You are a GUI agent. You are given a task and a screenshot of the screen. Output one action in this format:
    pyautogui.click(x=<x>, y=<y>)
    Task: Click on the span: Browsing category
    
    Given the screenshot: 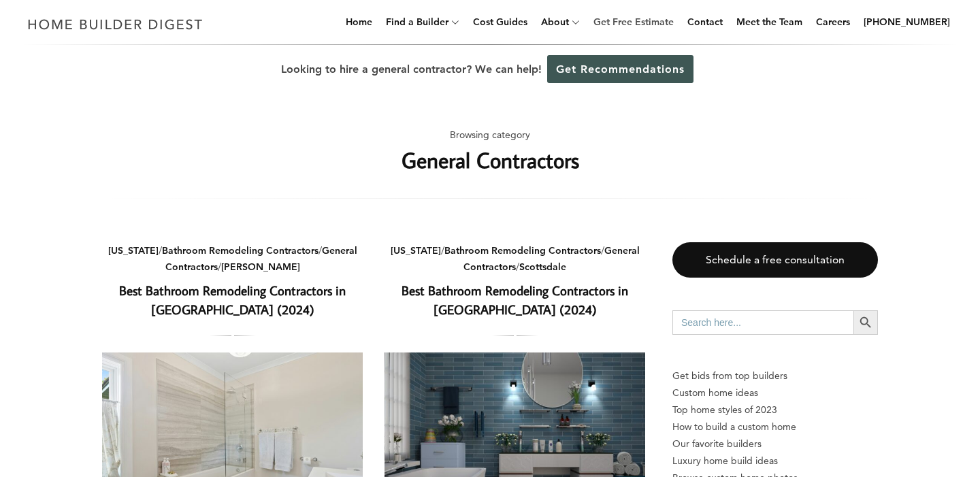 What is the action you would take?
    pyautogui.click(x=490, y=135)
    